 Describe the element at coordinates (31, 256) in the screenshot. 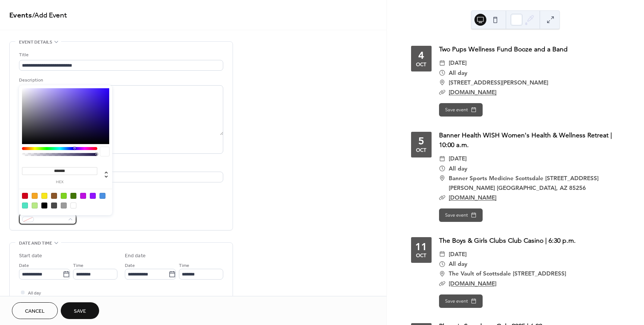

I see `div: Start date` at that location.